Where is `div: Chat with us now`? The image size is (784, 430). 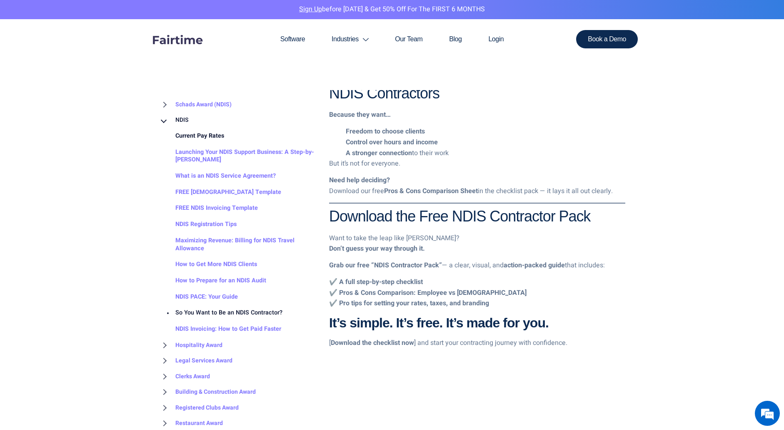 div: Chat with us now is located at coordinates (92, 52).